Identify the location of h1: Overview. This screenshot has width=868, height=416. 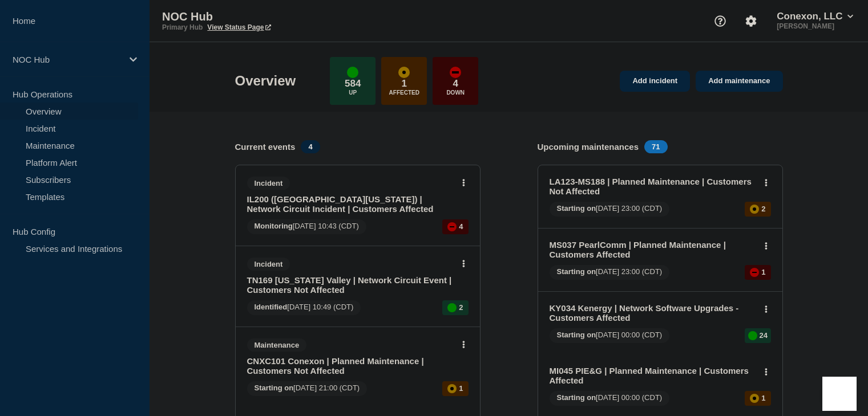
(266, 81).